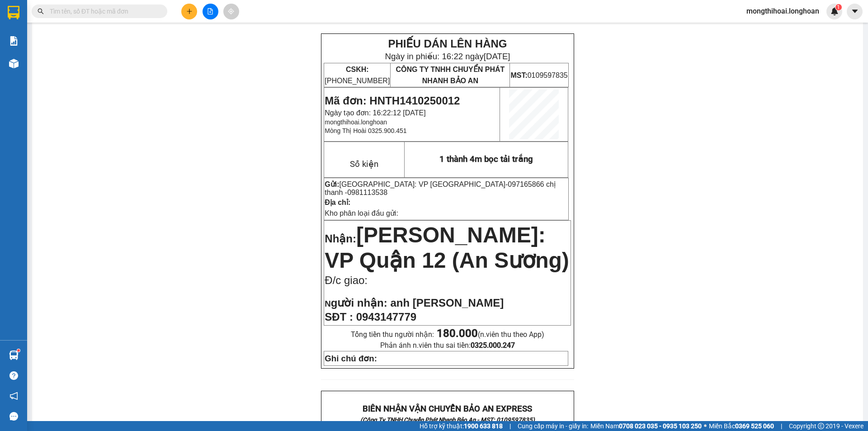  What do you see at coordinates (332, 184) in the screenshot?
I see `strong: Gửi:` at bounding box center [332, 184].